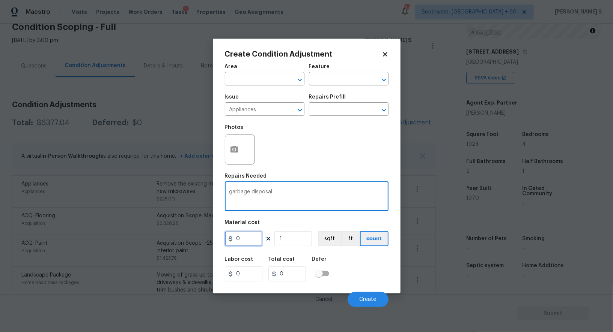 The width and height of the screenshot is (613, 332). Describe the element at coordinates (329, 239) in the screenshot. I see `button: sqft` at that location.